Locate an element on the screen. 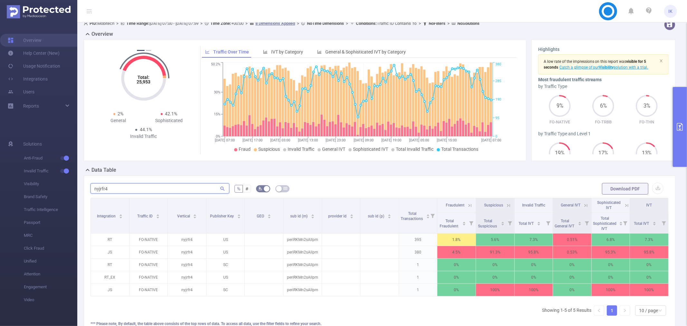 The width and height of the screenshot is (687, 326). span: Fraudulent is located at coordinates (456, 205).